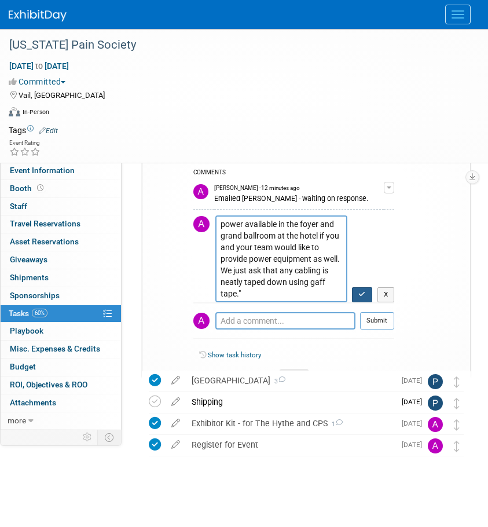 This screenshot has width=488, height=527. What do you see at coordinates (17, 420) in the screenshot?
I see `span: more` at bounding box center [17, 420].